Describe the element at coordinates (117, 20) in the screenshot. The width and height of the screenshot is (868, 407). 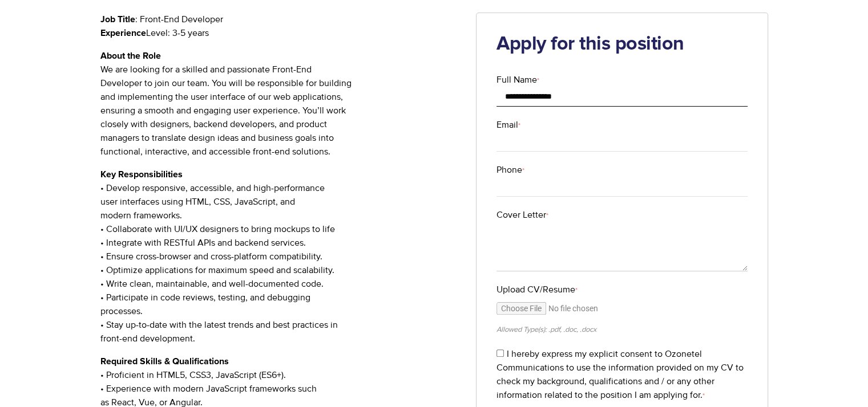
I see `strong: Job Title` at that location.